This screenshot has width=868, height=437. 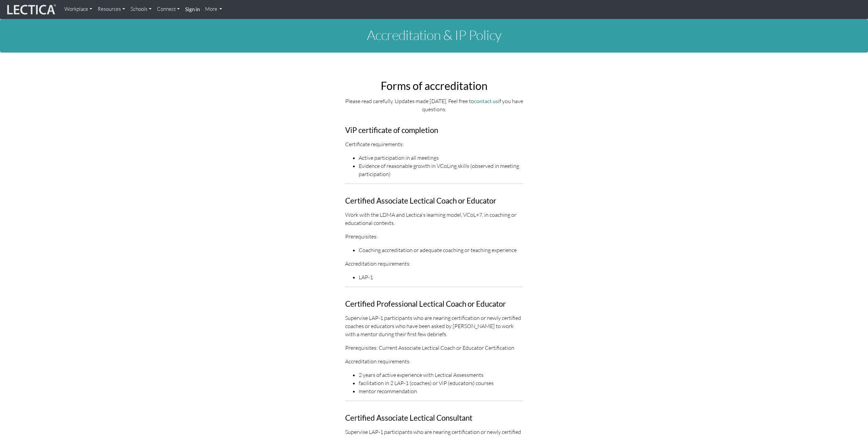 I want to click on li: mentor recommendation, so click(x=441, y=391).